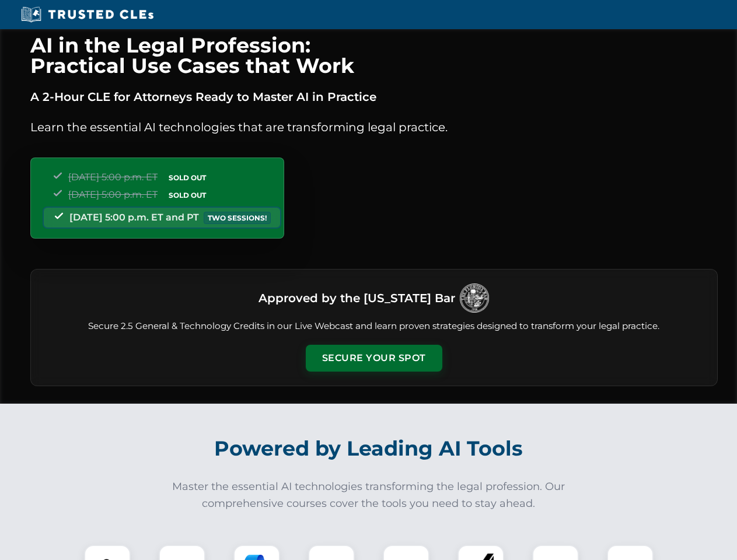 This screenshot has width=737, height=560. Describe the element at coordinates (374, 127) in the screenshot. I see `p: Learn the essential AI technologies that are transforming legal practice.` at that location.